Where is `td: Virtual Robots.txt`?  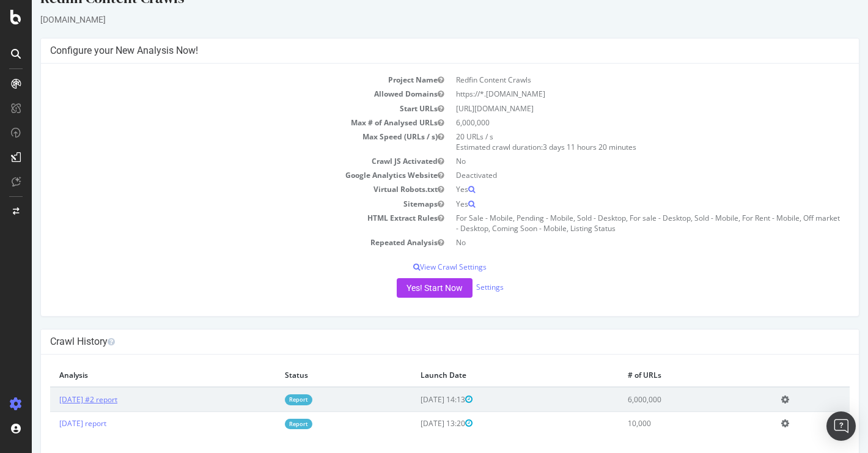 td: Virtual Robots.txt is located at coordinates (219, 189).